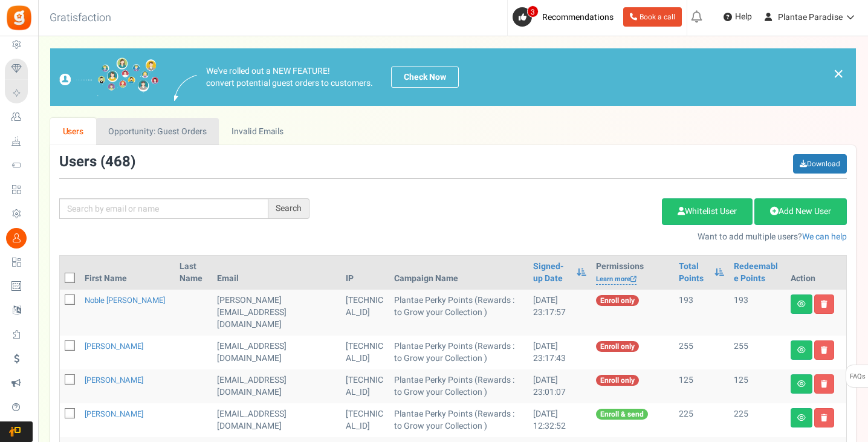 This screenshot has width=868, height=442. What do you see at coordinates (277, 273) in the screenshot?
I see `th: Email` at bounding box center [277, 273].